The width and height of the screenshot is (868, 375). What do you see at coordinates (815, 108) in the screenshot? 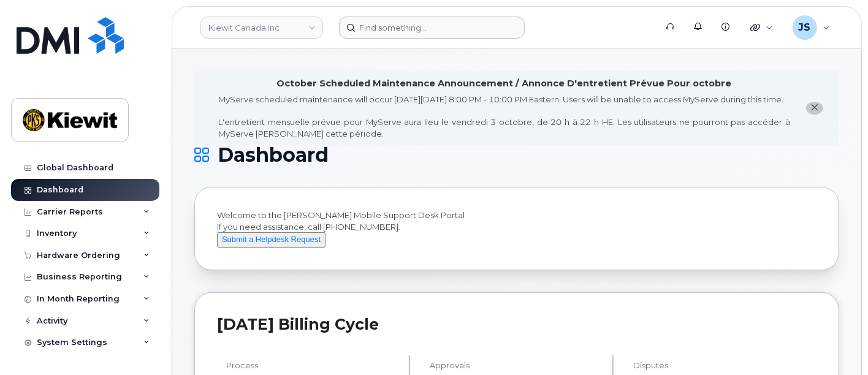
I see `button: close notification` at bounding box center [815, 108].